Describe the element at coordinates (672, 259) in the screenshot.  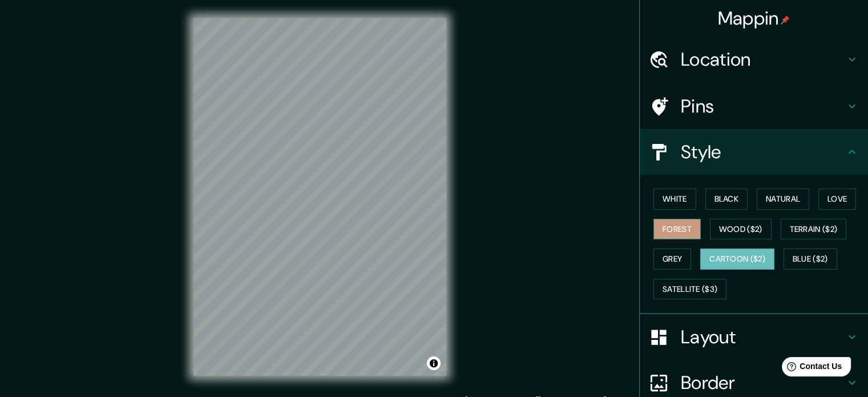
I see `button: Grey` at that location.